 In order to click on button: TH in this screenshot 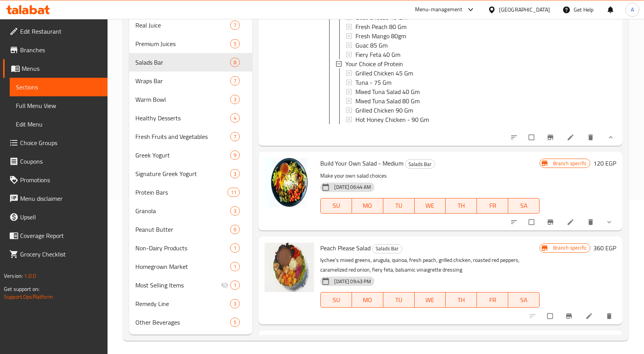, I will do `click(461, 300)`.